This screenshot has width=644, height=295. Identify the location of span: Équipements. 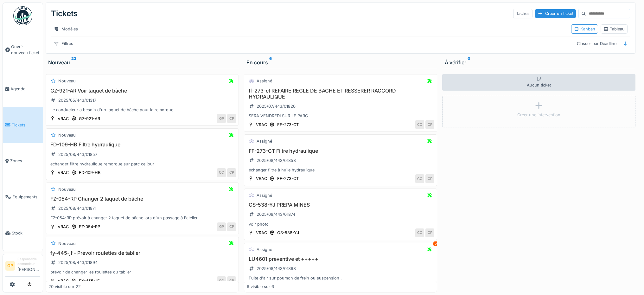
(26, 197).